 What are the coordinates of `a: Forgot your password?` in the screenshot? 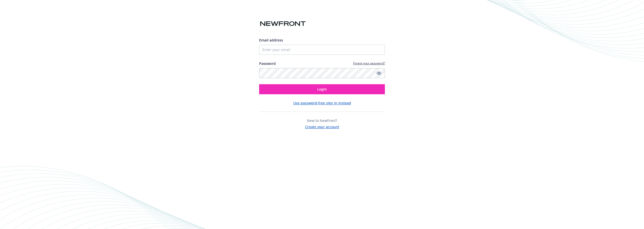 It's located at (369, 63).